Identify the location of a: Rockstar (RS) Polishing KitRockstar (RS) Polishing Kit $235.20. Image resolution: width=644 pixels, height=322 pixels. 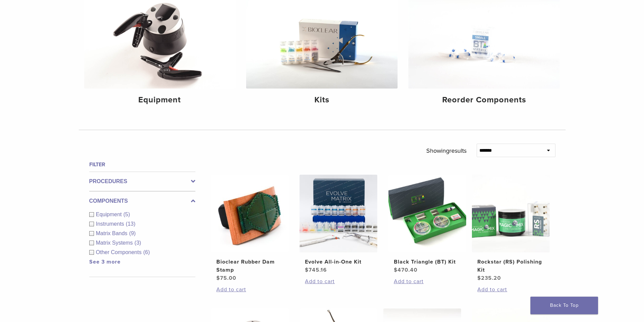
(511, 228).